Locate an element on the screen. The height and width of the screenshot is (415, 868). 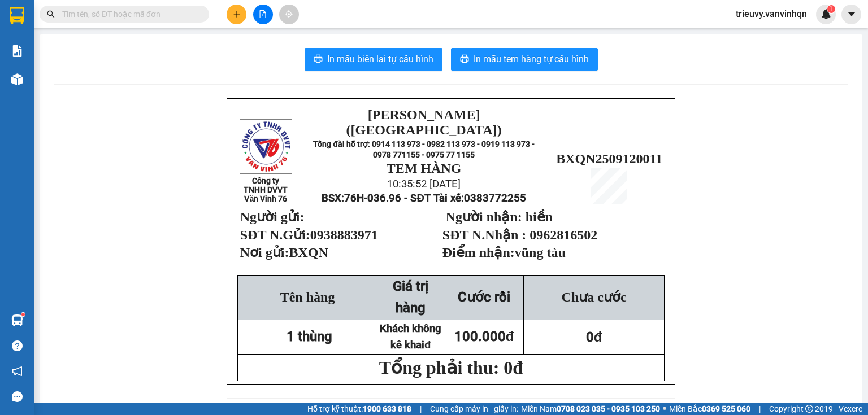
strong: 0708 023 035 - 0935 103 250 is located at coordinates (608, 409).